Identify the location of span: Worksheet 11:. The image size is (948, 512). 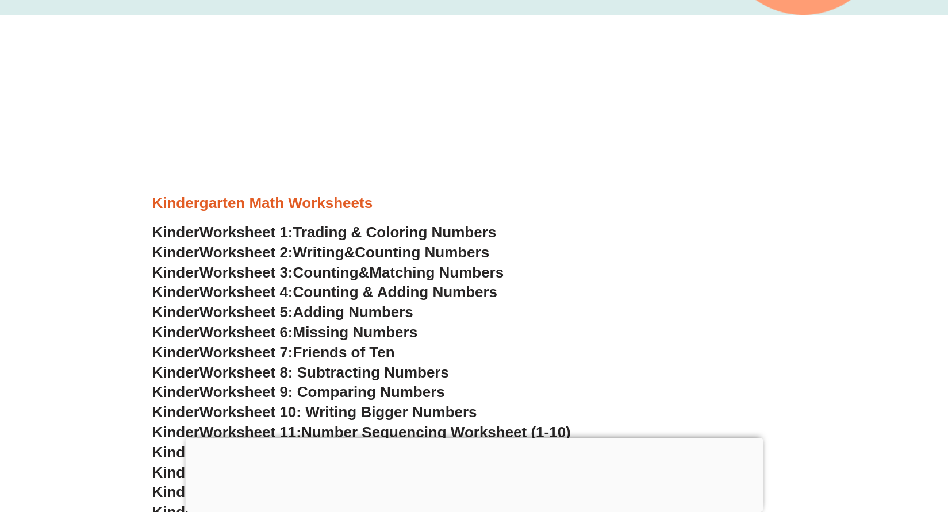
(250, 432).